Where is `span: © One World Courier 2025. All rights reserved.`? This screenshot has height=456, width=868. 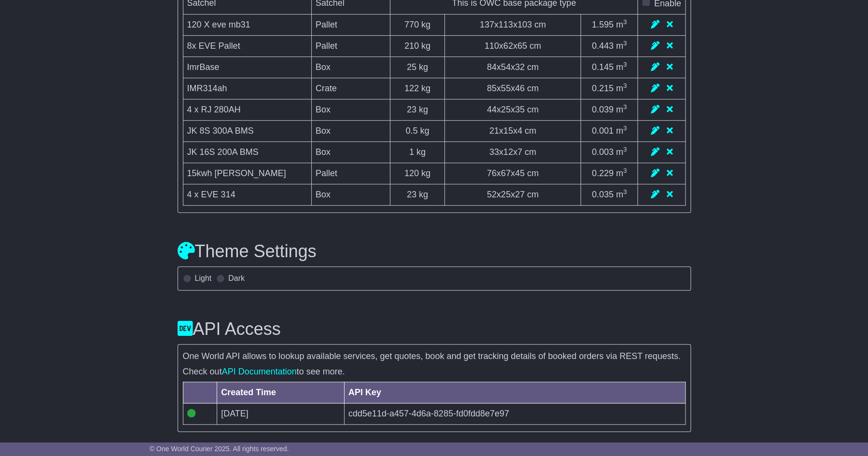 span: © One World Courier 2025. All rights reserved. is located at coordinates (219, 448).